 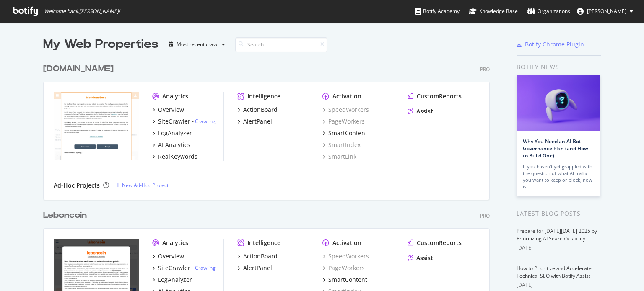 I want to click on div: Ad-Hoc Projects, so click(x=76, y=186).